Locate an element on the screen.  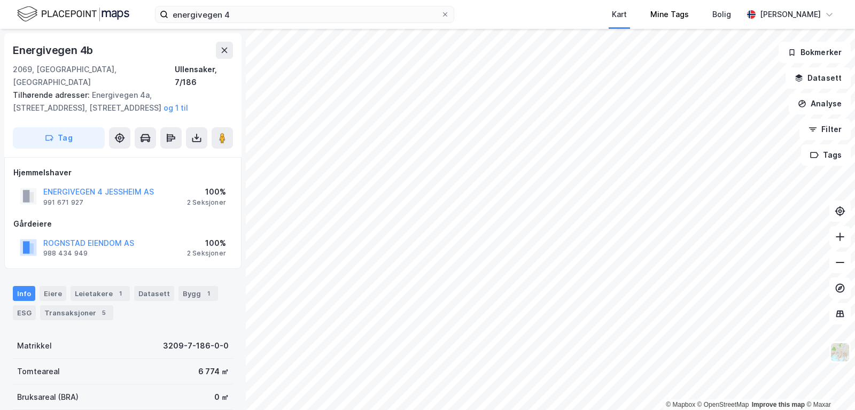
button: Bokmerker is located at coordinates (815, 52).